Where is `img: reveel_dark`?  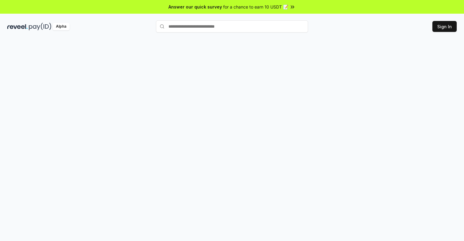
img: reveel_dark is located at coordinates (17, 26).